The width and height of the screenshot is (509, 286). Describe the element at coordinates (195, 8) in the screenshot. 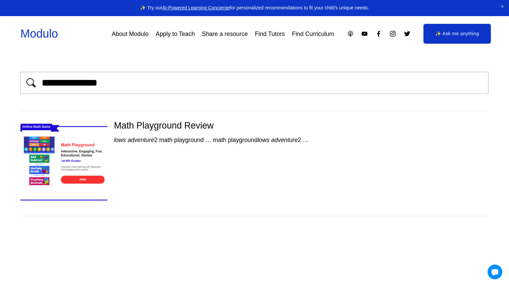

I see `a: AI-Powered Learning Concierge` at that location.